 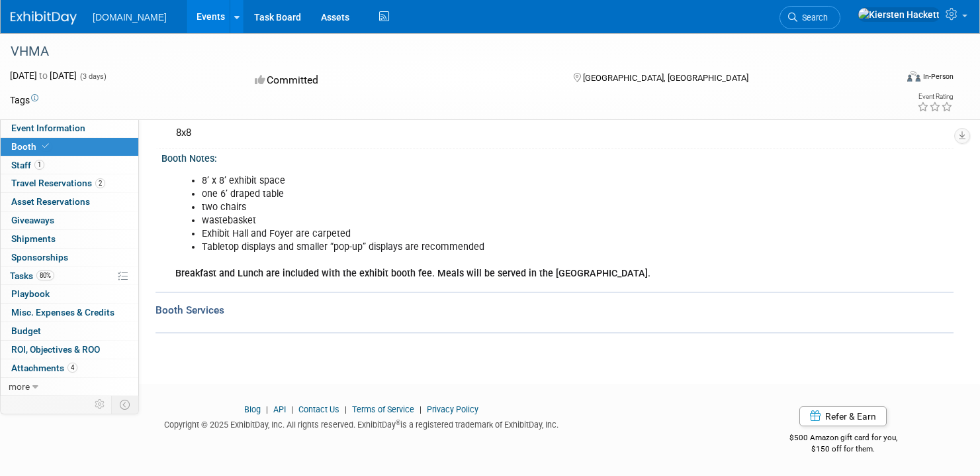 I want to click on span: Budget, so click(x=26, y=331).